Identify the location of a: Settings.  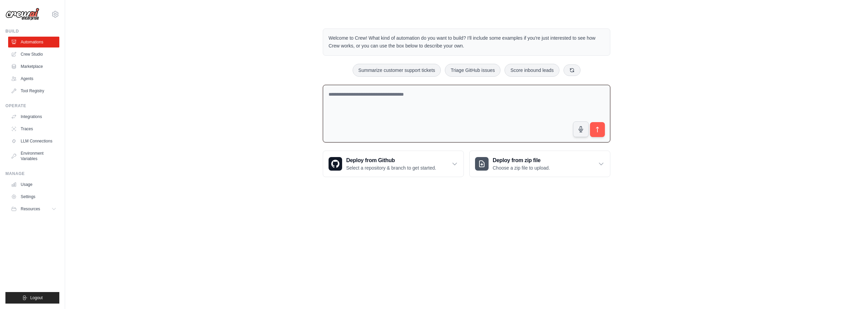
(33, 196).